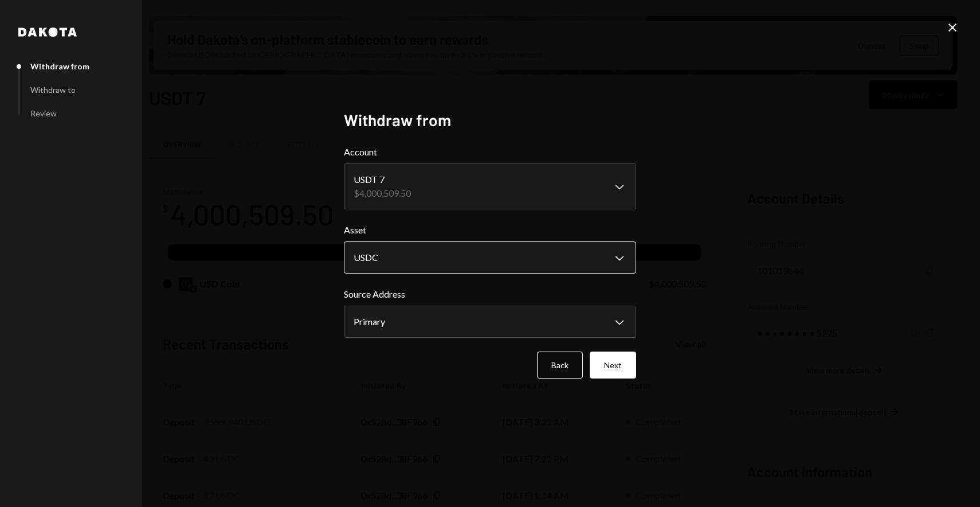 The height and width of the screenshot is (507, 980). What do you see at coordinates (560, 365) in the screenshot?
I see `button: Back` at bounding box center [560, 365].